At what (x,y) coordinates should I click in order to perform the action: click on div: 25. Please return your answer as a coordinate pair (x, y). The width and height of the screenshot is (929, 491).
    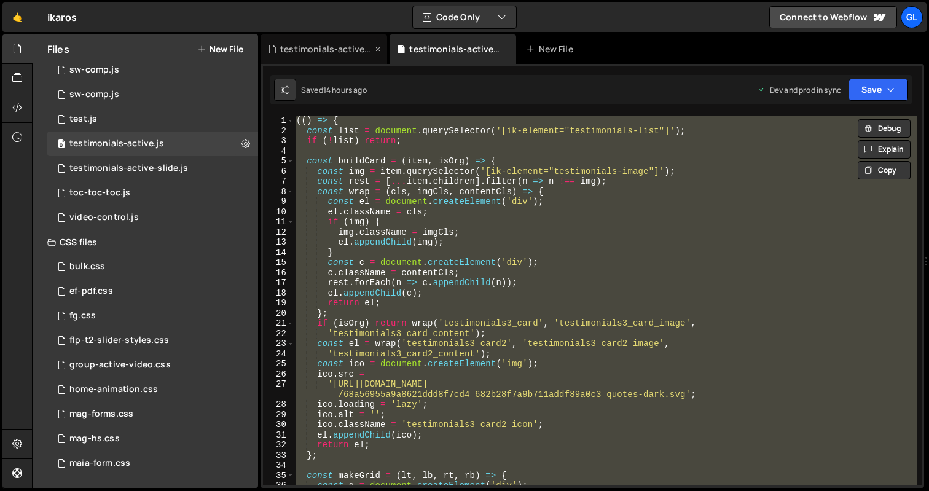
    Looking at the image, I should click on (278, 364).